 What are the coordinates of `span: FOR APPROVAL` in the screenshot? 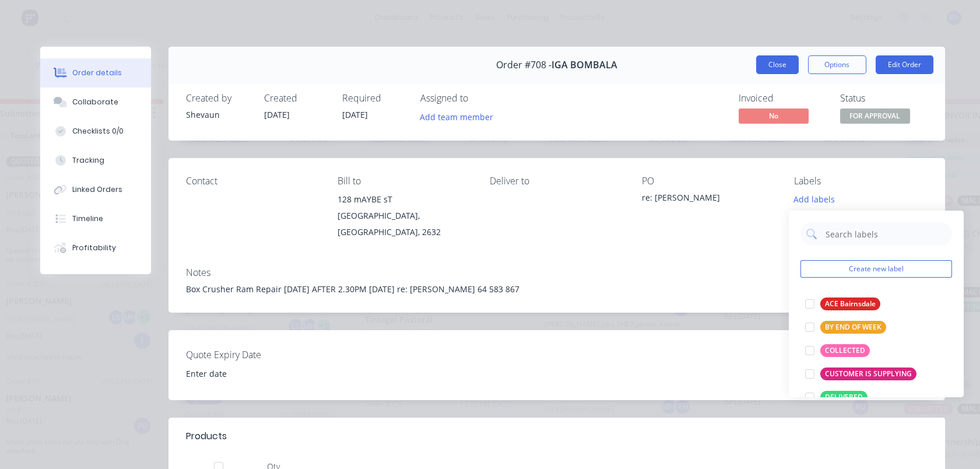 It's located at (875, 115).